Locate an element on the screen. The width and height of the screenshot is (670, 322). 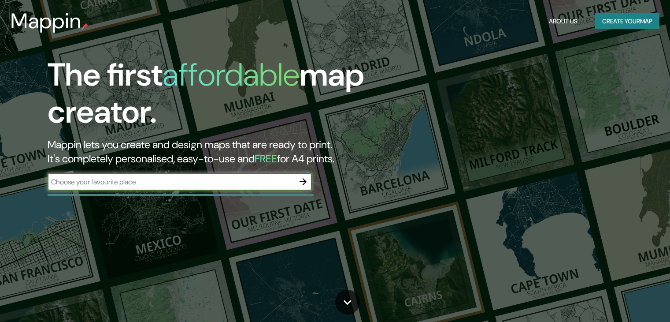
button: Create yourmap is located at coordinates (627, 21).